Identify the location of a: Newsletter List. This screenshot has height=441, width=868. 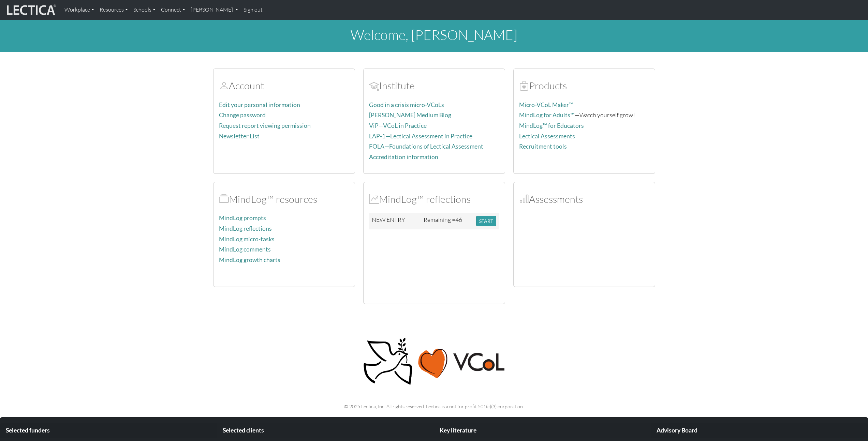
(239, 136).